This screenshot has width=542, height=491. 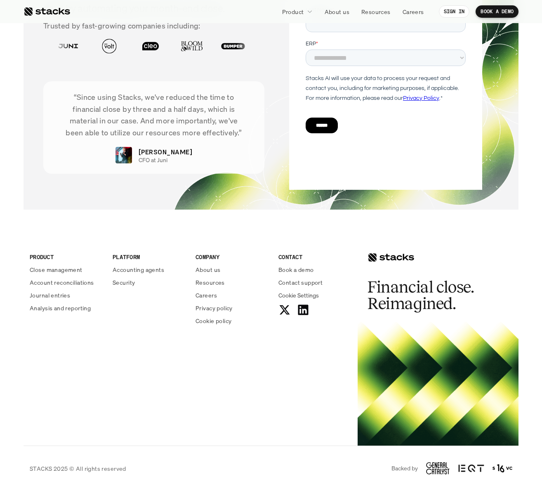 I want to click on a: BOOK A DEMO, so click(x=497, y=12).